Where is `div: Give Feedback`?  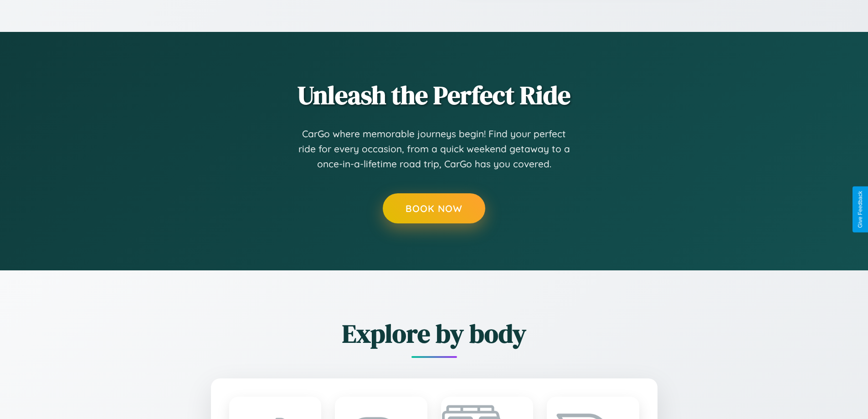 div: Give Feedback is located at coordinates (860, 210).